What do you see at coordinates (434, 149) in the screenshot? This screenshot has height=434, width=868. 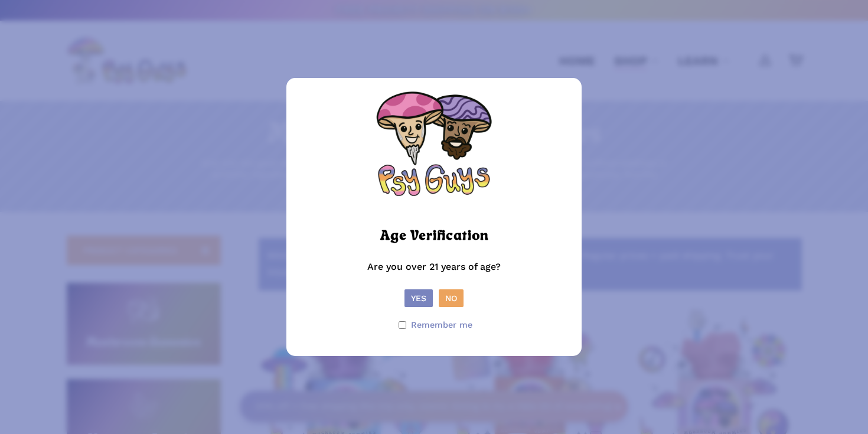 I see `img: Psy Guys Logo` at bounding box center [434, 149].